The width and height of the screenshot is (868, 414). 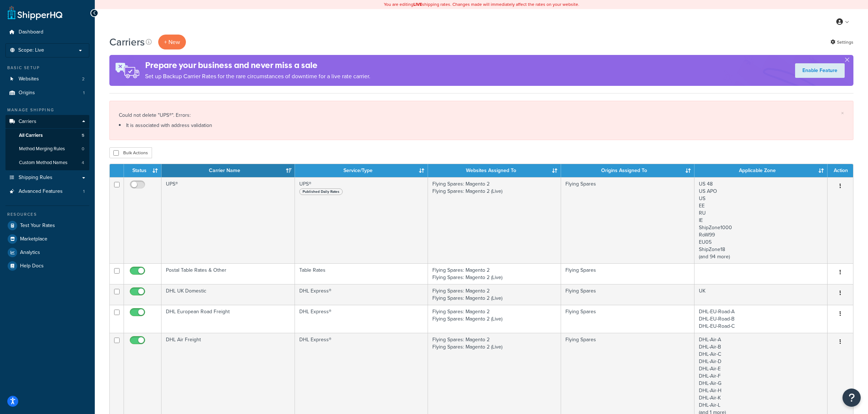 I want to click on button: Bulk Actions, so click(x=131, y=153).